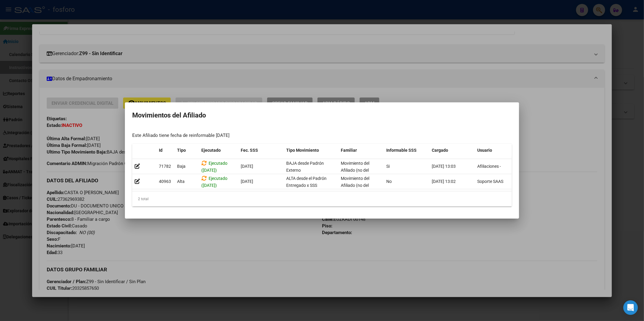  Describe the element at coordinates (187, 150) in the screenshot. I see `datatable-header-cell: Tipo` at that location.